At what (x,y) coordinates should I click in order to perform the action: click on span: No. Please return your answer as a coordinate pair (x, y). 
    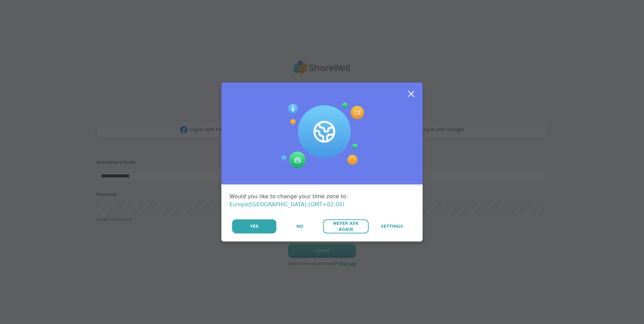
    Looking at the image, I should click on (300, 226).